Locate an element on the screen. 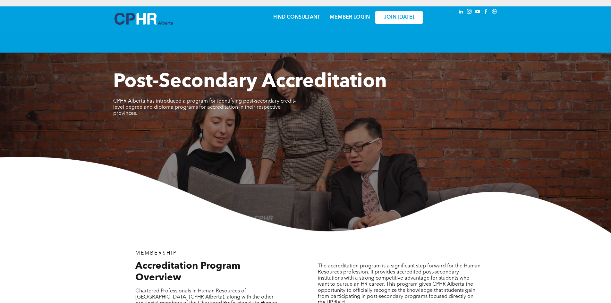 This screenshot has height=303, width=611. img: A blue and white logo for cp alberta is located at coordinates (144, 19).